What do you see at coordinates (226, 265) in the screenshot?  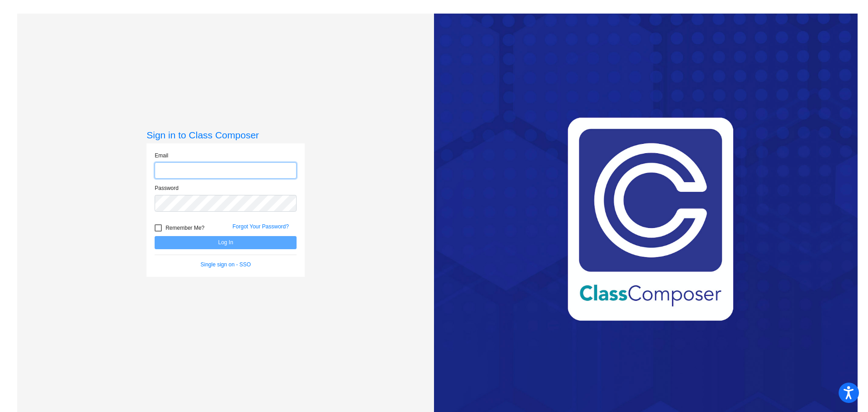 I see `a: Single sign on - SSO` at bounding box center [226, 265].